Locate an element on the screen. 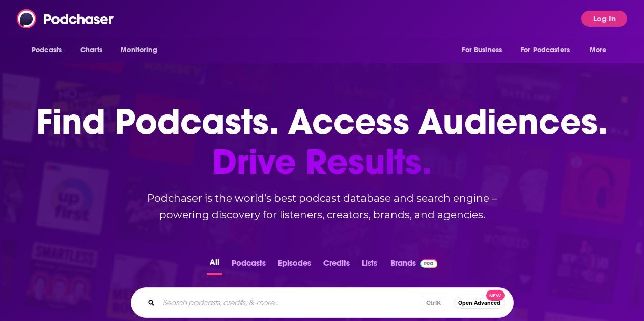 This screenshot has height=321, width=644. span: Monitoring is located at coordinates (139, 50).